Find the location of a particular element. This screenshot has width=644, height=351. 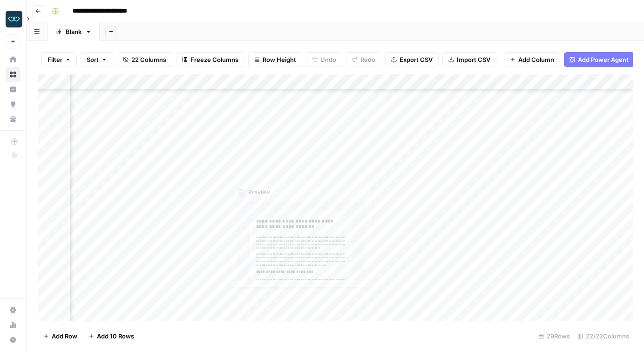

a: Usage is located at coordinates (13, 325).